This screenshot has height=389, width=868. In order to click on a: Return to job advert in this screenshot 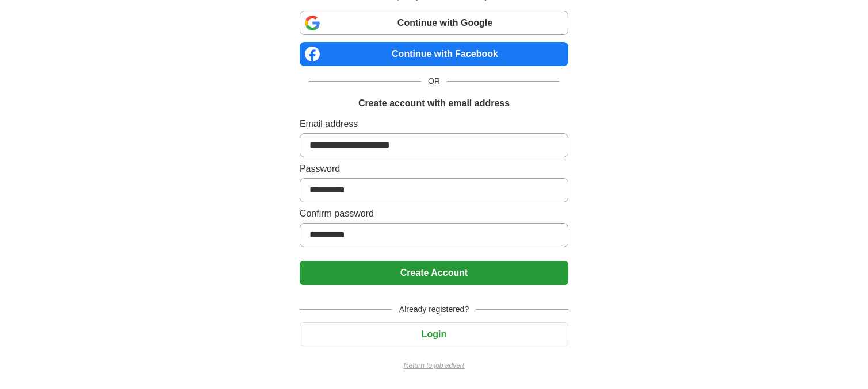, I will do `click(434, 366)`.